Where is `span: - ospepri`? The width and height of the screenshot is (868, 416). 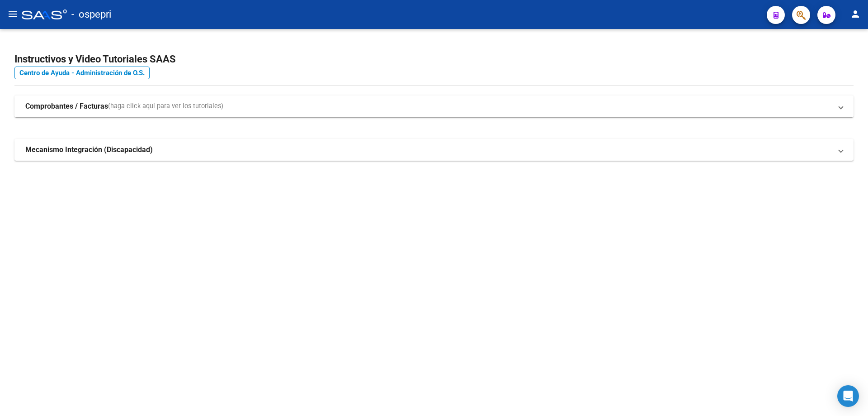
span: - ospepri is located at coordinates (91, 14).